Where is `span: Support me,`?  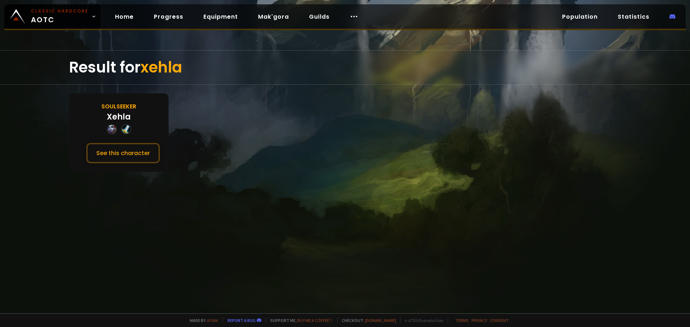 span: Support me, is located at coordinates (299, 320).